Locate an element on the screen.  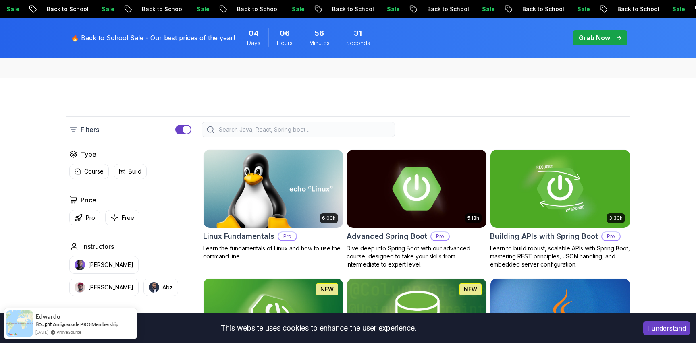
p: Learn the fundamentals of Linux and how to use the command line is located at coordinates (273, 253).